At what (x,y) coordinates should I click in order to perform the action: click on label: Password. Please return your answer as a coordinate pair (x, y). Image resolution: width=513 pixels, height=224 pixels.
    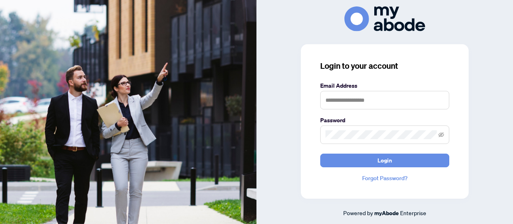
    Looking at the image, I should click on (384, 121).